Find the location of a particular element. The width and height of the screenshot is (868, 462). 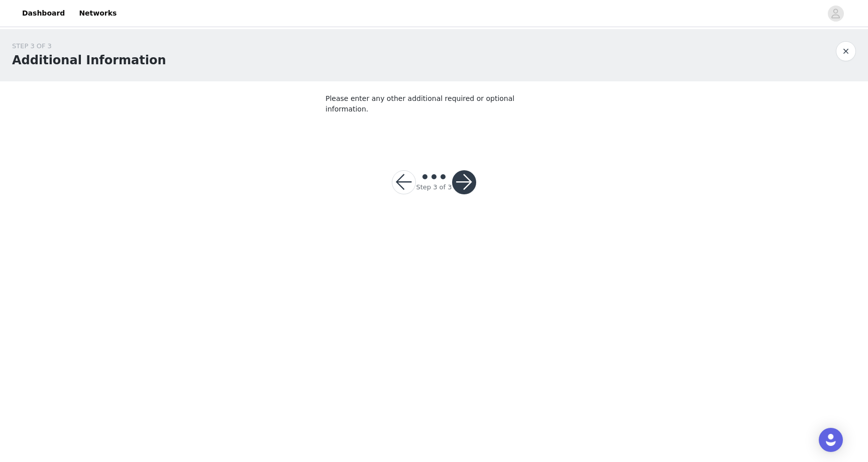

div: STEP 3 OF 3 is located at coordinates (89, 46).